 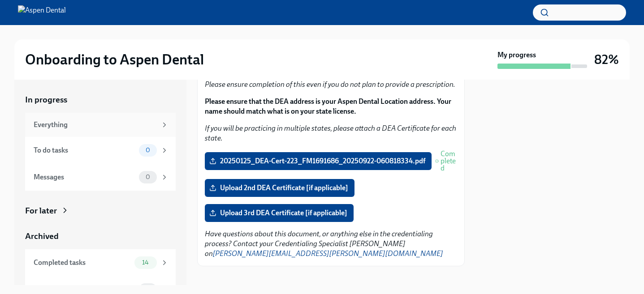 What do you see at coordinates (95, 125) in the screenshot?
I see `div: Everything` at bounding box center [95, 125].